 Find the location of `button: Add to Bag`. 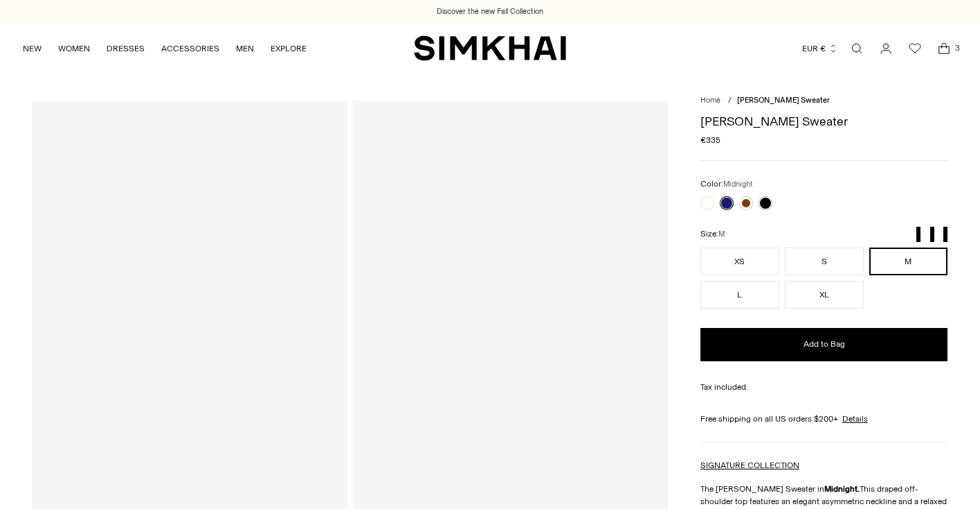

button: Add to Bag is located at coordinates (824, 344).